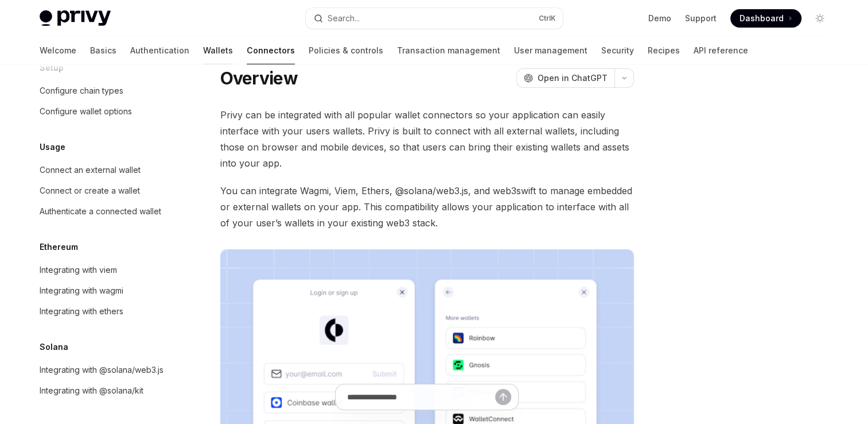 This screenshot has width=868, height=424. I want to click on div: Integrating with ethers, so click(82, 311).